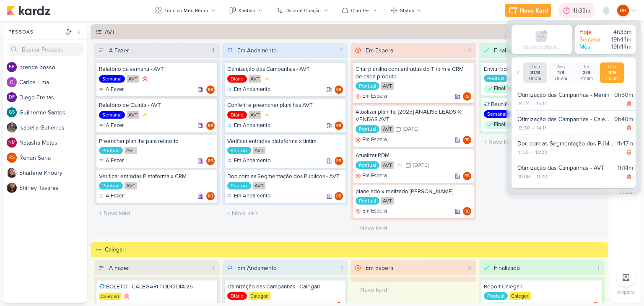 This screenshot has height=306, width=644. I want to click on div: Conferir e preencher planilhas AVT, so click(285, 105).